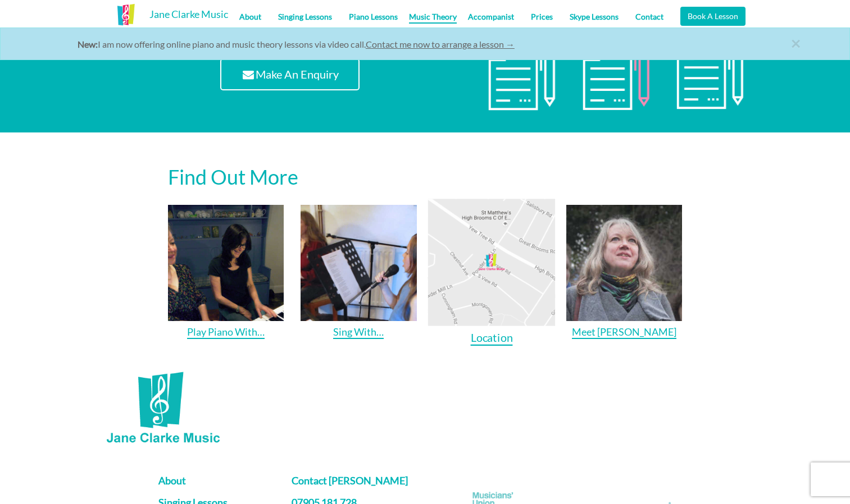 The height and width of the screenshot is (504, 850). What do you see at coordinates (88, 44) in the screenshot?
I see `strong: New:` at bounding box center [88, 44].